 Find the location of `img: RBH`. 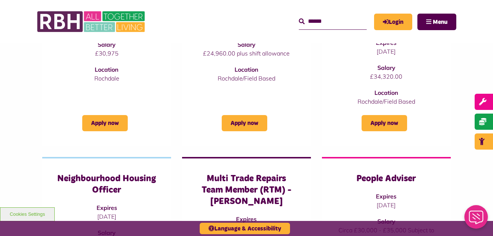

img: RBH is located at coordinates (92, 22).